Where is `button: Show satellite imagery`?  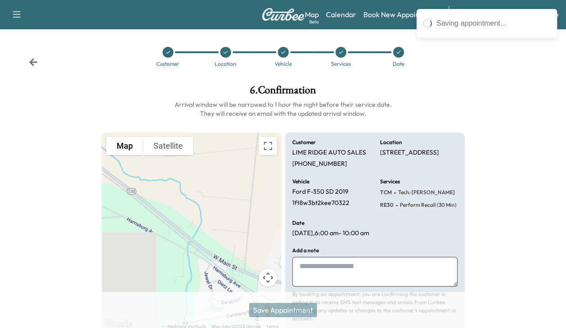
button: Show satellite imagery is located at coordinates (168, 146).